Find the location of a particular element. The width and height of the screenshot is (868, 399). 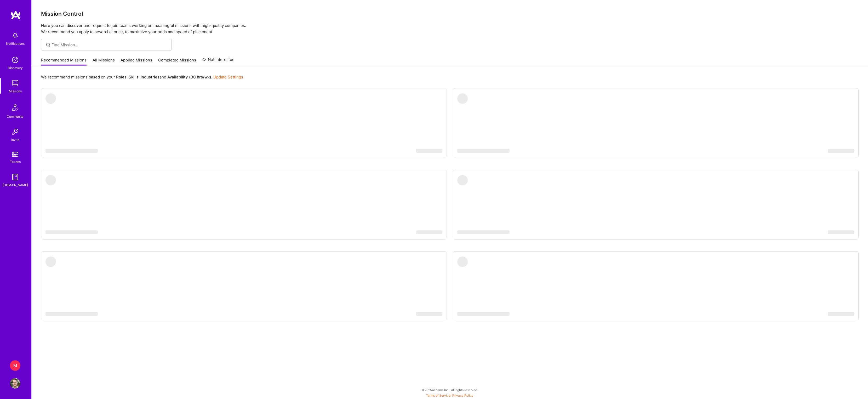

div: Invite is located at coordinates (16, 140).